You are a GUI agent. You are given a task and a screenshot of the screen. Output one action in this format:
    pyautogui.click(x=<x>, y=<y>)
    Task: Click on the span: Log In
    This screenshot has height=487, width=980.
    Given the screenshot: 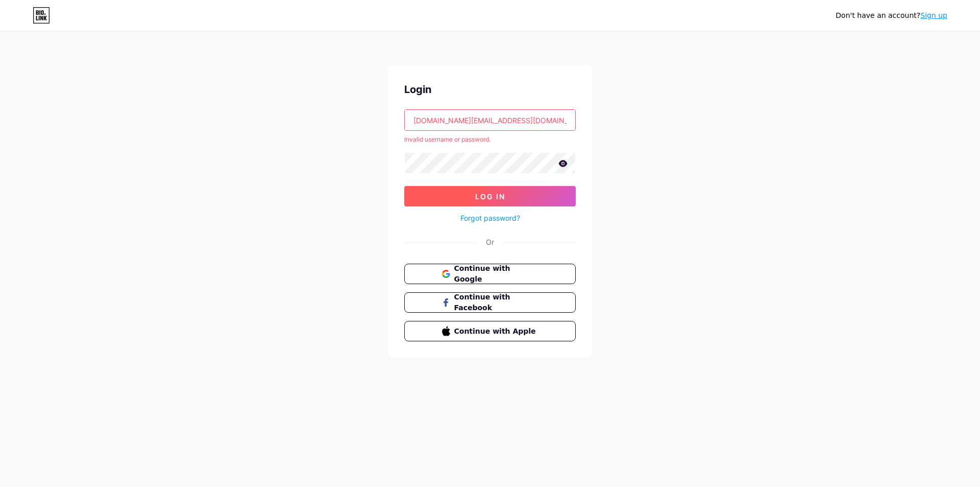 What is the action you would take?
    pyautogui.click(x=490, y=196)
    